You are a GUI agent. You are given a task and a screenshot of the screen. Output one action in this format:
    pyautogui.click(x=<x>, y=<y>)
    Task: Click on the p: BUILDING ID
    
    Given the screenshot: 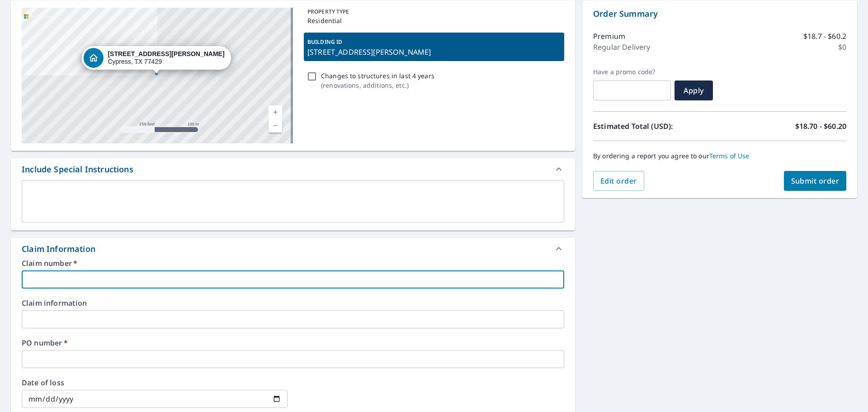 What is the action you would take?
    pyautogui.click(x=324, y=42)
    